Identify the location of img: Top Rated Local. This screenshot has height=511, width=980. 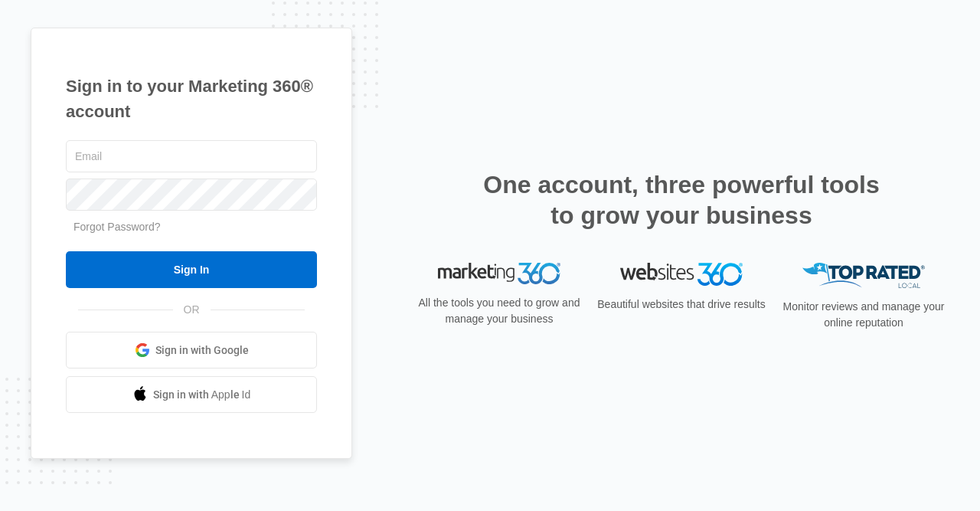
(864, 275).